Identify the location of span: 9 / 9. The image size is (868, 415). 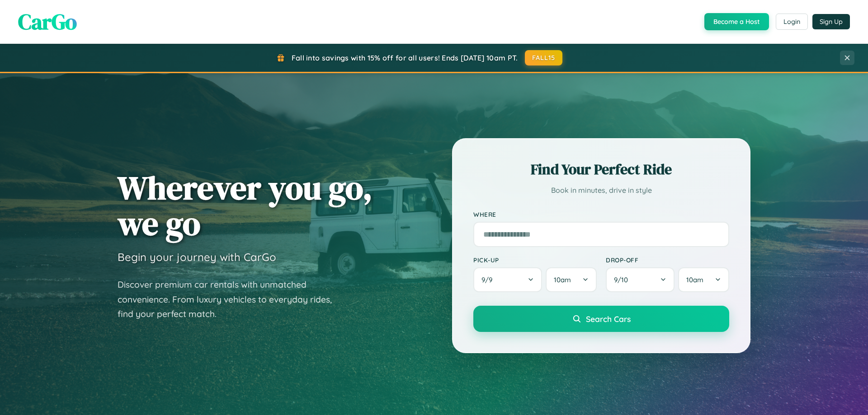
(489, 280).